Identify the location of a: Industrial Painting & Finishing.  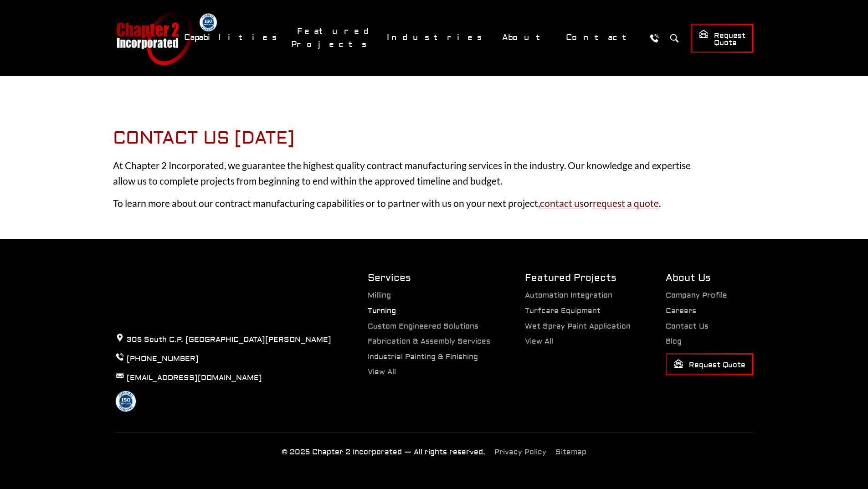
(423, 357).